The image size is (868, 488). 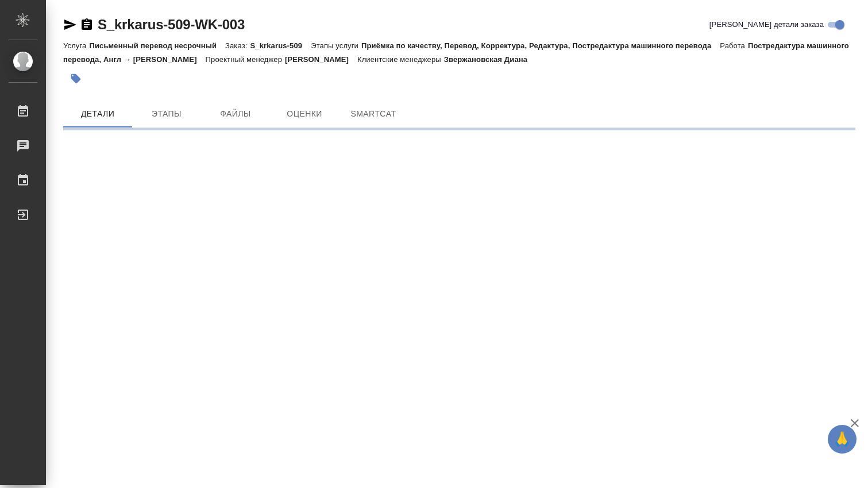 What do you see at coordinates (490, 59) in the screenshot?
I see `p: Звержановская Диана` at bounding box center [490, 59].